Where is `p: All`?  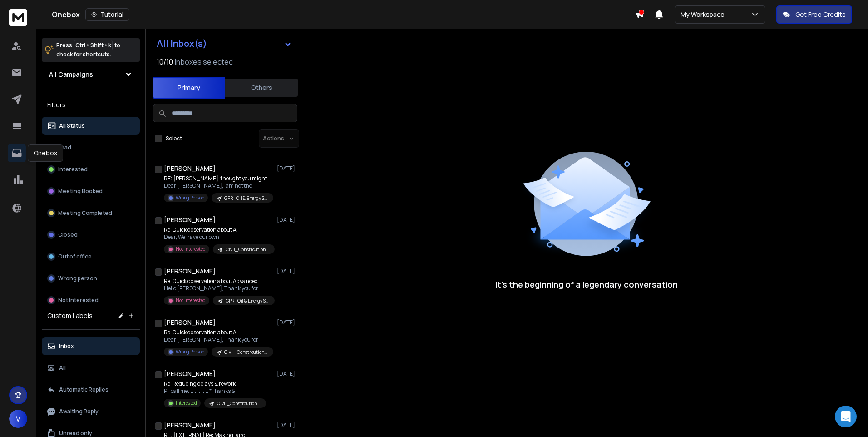
p: All is located at coordinates (62, 368).